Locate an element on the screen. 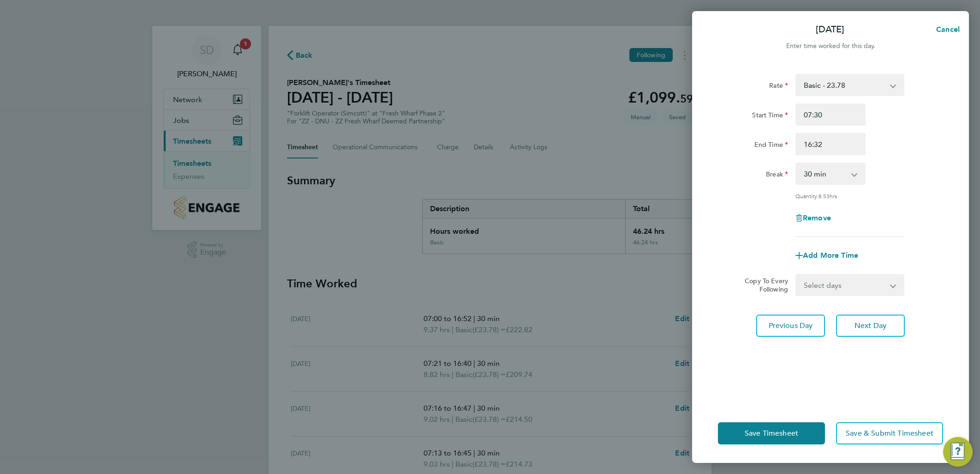  button: Remove is located at coordinates (813, 218).